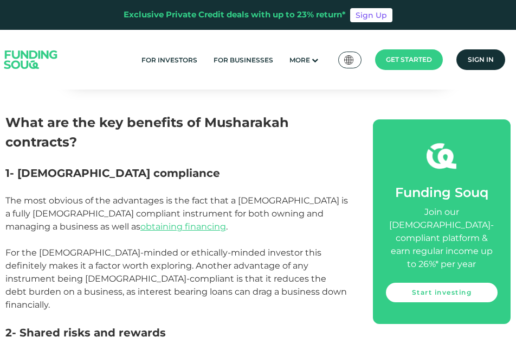 This screenshot has height=356, width=516. I want to click on img: fsicon, so click(441, 156).